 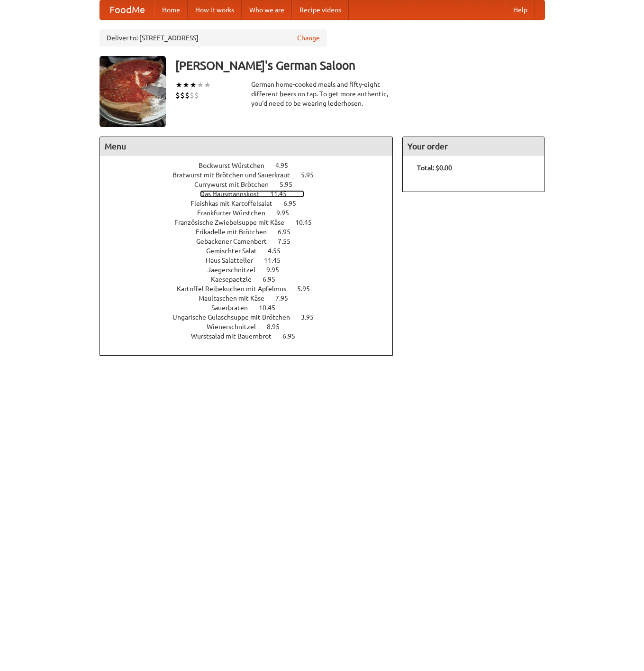 What do you see at coordinates (252, 194) in the screenshot?
I see `a: Das Hausmannskost 11.45` at bounding box center [252, 194].